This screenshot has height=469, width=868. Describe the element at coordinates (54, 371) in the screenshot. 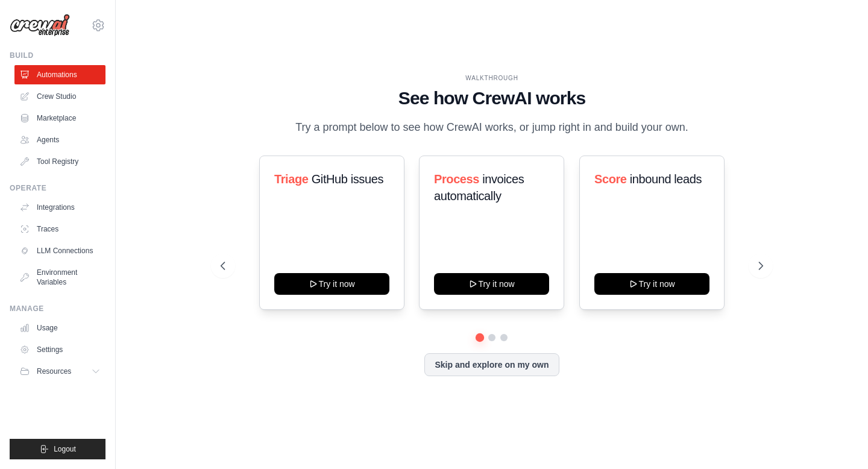

I see `span: Resources` at that location.